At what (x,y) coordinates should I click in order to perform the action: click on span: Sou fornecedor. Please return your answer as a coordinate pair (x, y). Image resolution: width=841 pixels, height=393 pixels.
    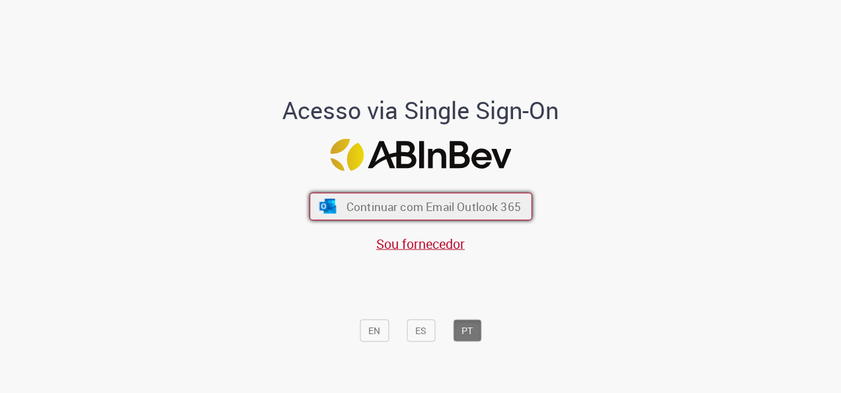
    Looking at the image, I should click on (420, 243).